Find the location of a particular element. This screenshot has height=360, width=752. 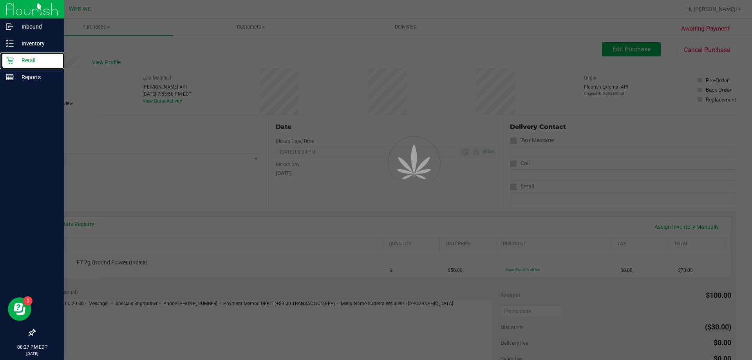

p: Inbound is located at coordinates (37, 27).